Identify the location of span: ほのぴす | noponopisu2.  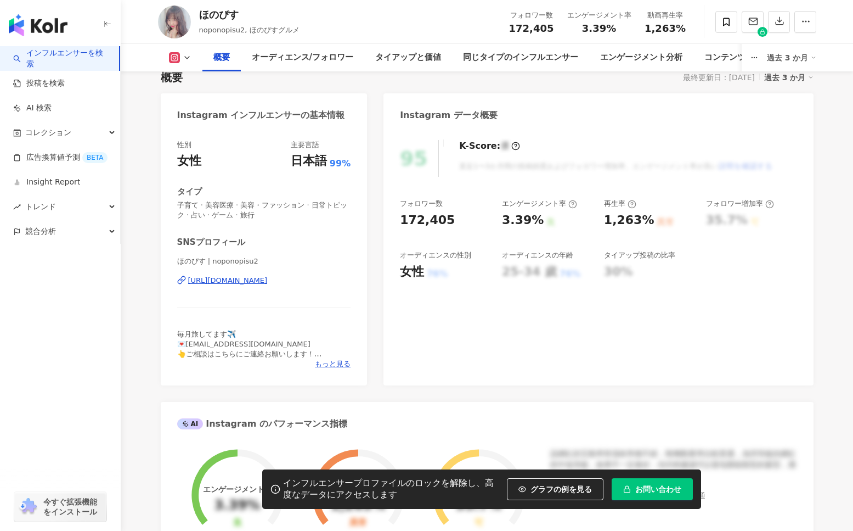
(264, 261).